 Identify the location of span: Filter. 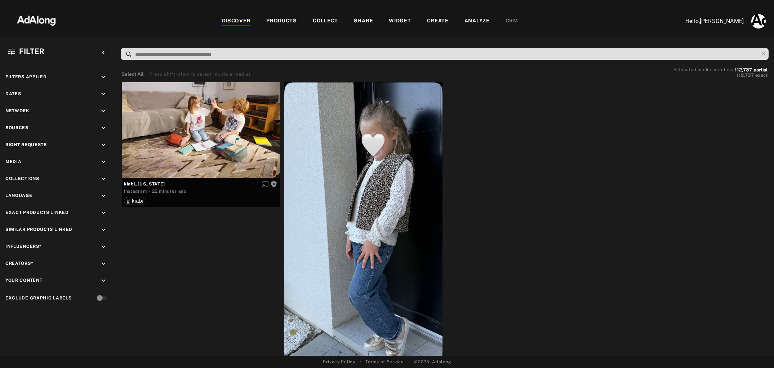
(32, 51).